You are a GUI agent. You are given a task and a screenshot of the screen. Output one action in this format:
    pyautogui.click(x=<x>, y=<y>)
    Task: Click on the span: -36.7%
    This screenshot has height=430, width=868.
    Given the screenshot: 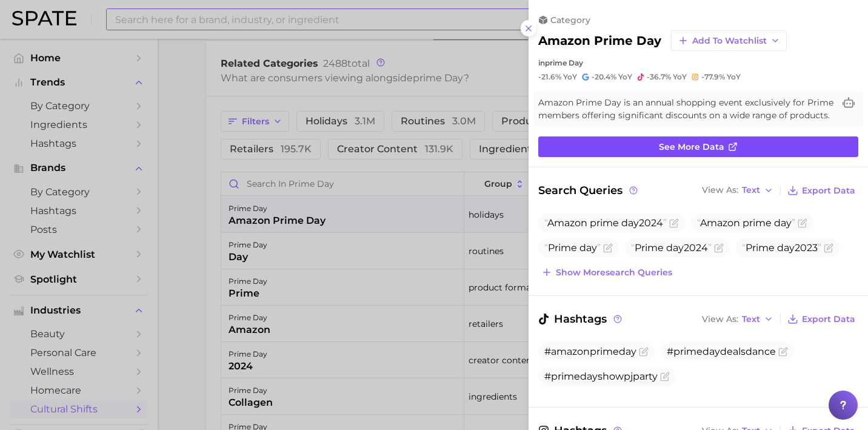 What is the action you would take?
    pyautogui.click(x=659, y=77)
    